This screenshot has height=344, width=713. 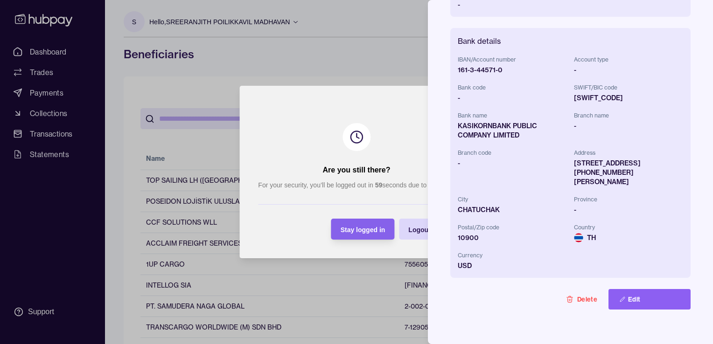 I want to click on span: Country, so click(x=629, y=228).